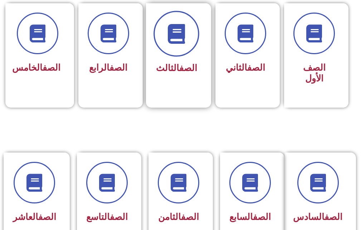 The image size is (361, 230). I want to click on span: الصف الأول, so click(314, 73).